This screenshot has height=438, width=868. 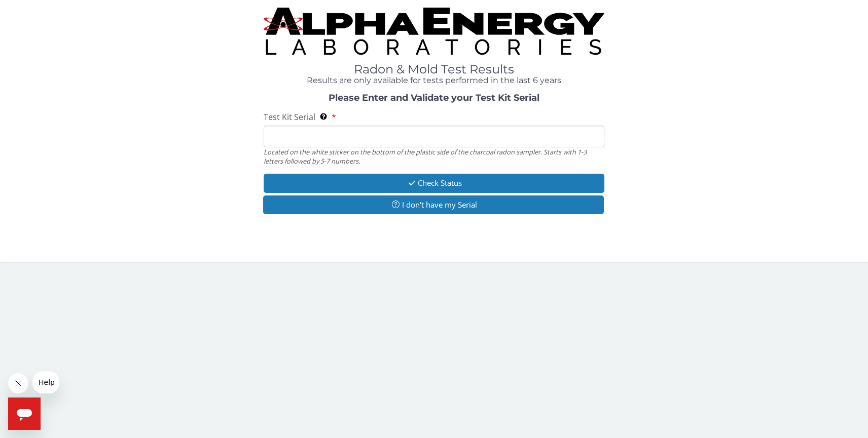 What do you see at coordinates (434, 98) in the screenshot?
I see `strong: Please Enter and Validate your Test Kit Serial` at bounding box center [434, 98].